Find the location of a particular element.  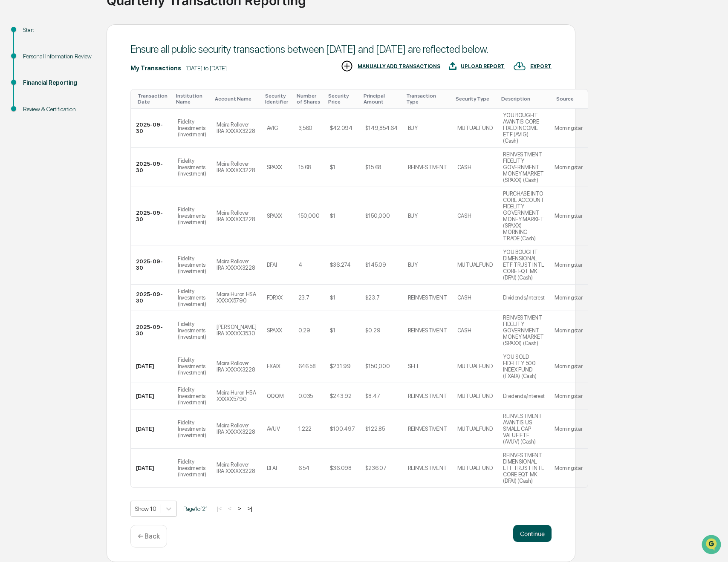

div: EXPORT is located at coordinates (540, 67).